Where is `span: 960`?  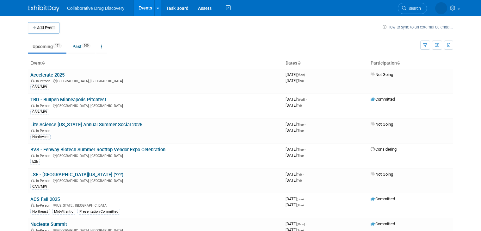
span: 960 is located at coordinates (86, 46).